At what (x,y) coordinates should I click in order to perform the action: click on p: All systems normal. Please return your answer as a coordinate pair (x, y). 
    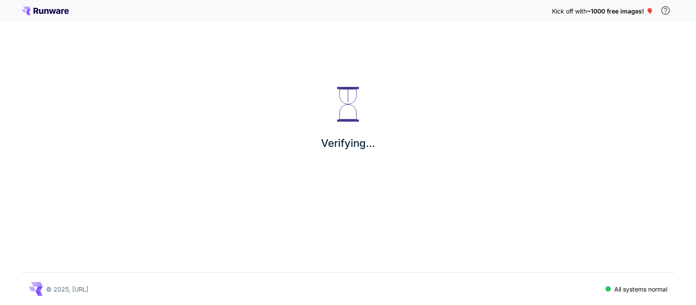
    Looking at the image, I should click on (641, 289).